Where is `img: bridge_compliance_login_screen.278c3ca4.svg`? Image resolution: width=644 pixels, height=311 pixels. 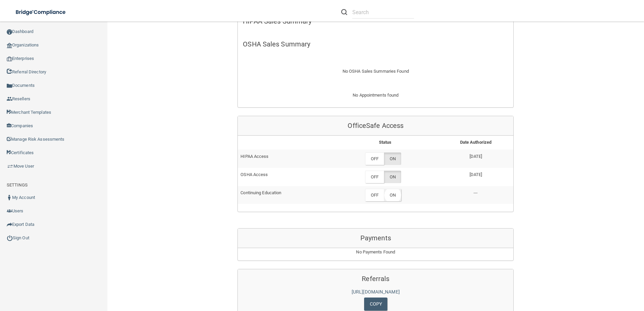
img: bridge_compliance_login_screen.278c3ca4.svg is located at coordinates (41, 12).